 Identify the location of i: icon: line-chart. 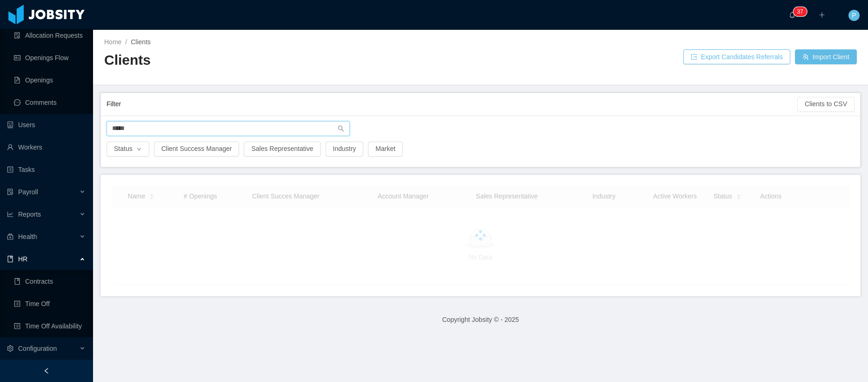
(10, 214).